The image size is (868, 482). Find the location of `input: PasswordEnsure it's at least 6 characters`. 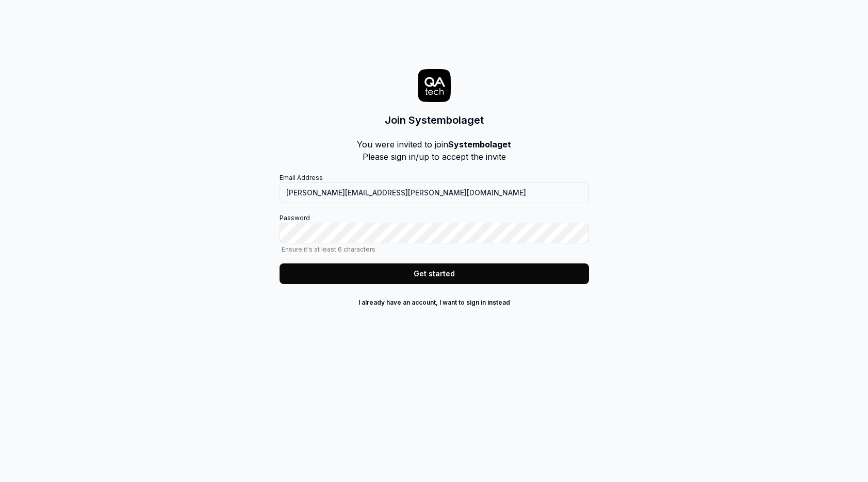

input: PasswordEnsure it's at least 6 characters is located at coordinates (434, 233).